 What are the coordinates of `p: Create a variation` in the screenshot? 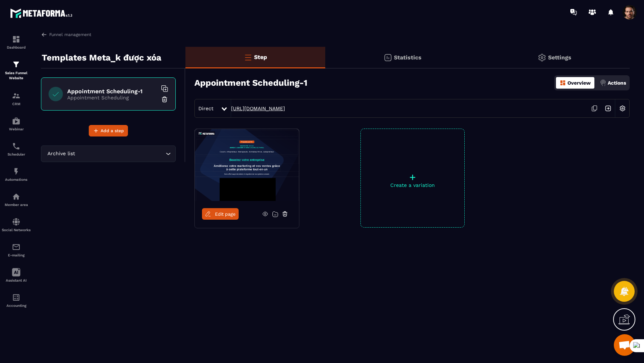 It's located at (412, 185).